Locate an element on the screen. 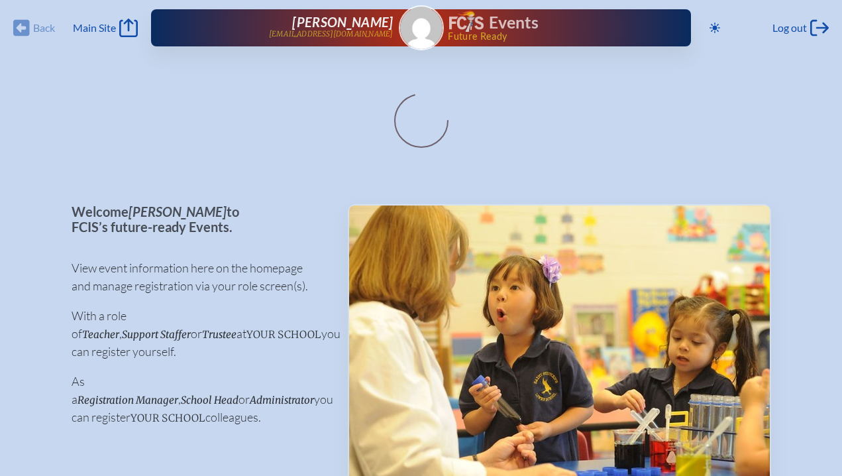  p: View event information here on the homepage and manage registration via your role screen(s). is located at coordinates (199, 277).